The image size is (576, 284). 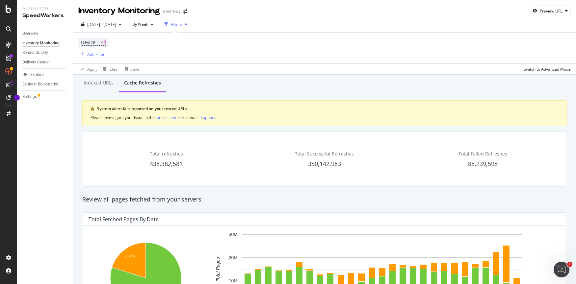 What do you see at coordinates (168, 118) in the screenshot?
I see `button: control center` at bounding box center [168, 118].